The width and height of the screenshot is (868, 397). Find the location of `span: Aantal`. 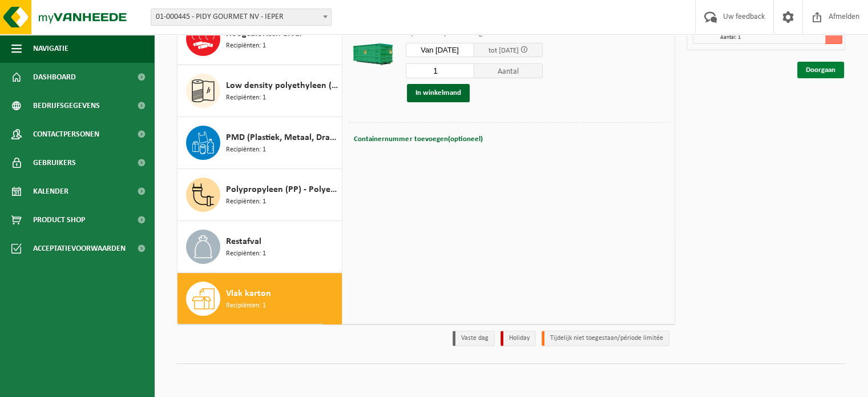

span: Aantal is located at coordinates (509, 71).